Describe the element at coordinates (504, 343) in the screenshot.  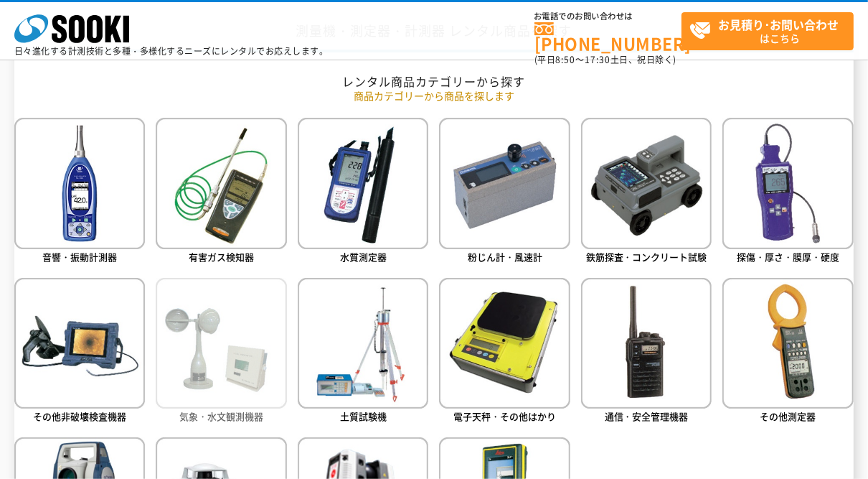
I see `img: 電子天秤・その他はかり` at that location.